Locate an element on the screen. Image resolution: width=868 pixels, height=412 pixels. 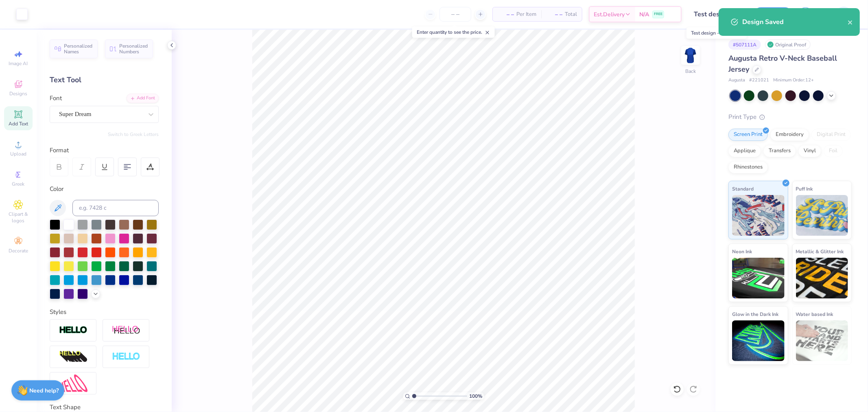
input: e.g. 7428 c is located at coordinates (116, 208).